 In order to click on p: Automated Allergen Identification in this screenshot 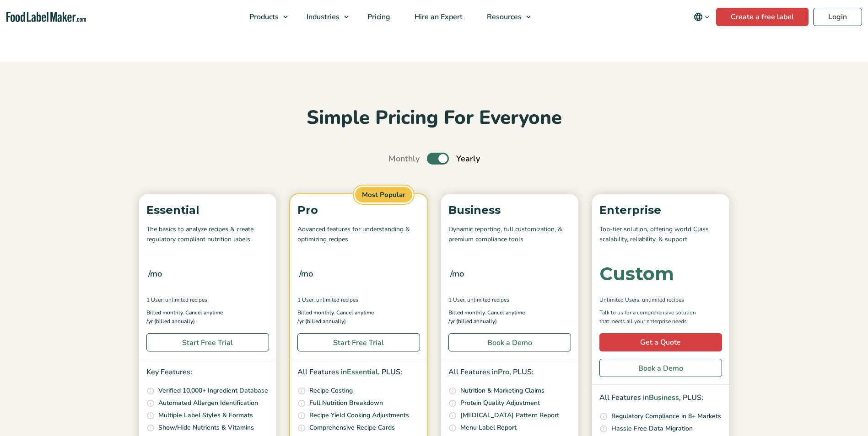, I will do `click(208, 403)`.